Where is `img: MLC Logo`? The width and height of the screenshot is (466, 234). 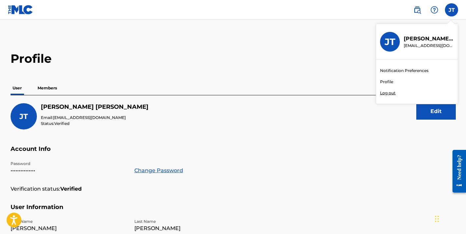 img: MLC Logo is located at coordinates (20, 10).